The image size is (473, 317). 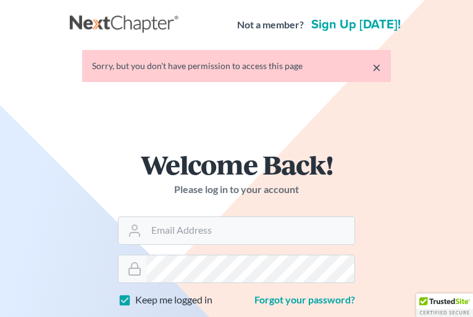 What do you see at coordinates (270, 25) in the screenshot?
I see `strong: Not a member?` at bounding box center [270, 25].